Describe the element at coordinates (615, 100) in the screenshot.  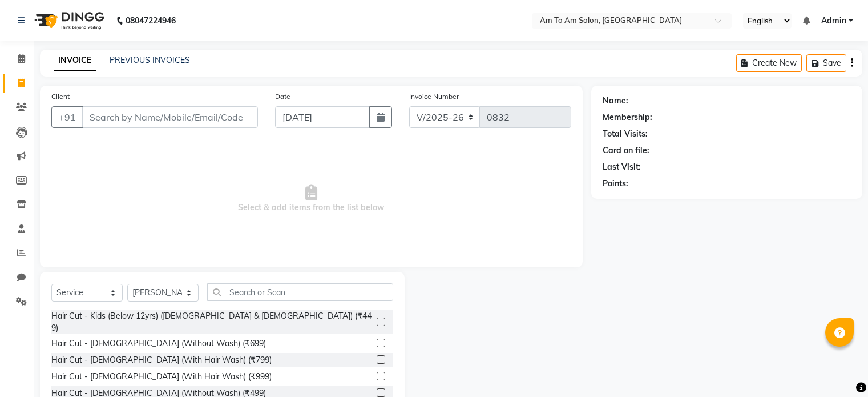
I see `div: Name:` at that location.